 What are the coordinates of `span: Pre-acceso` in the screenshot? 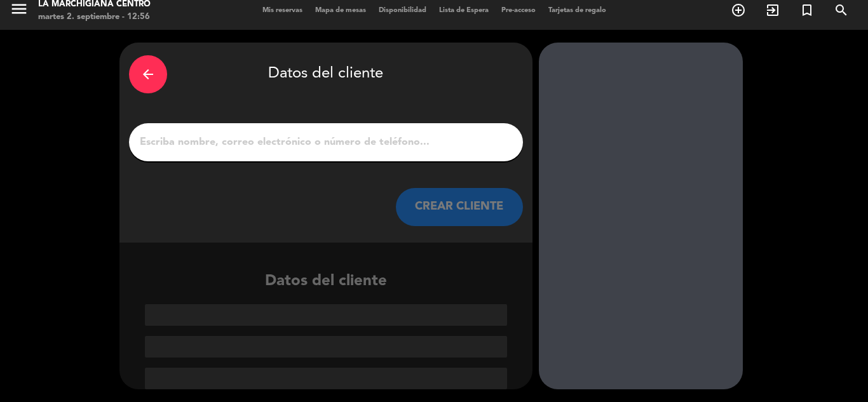 It's located at (519, 10).